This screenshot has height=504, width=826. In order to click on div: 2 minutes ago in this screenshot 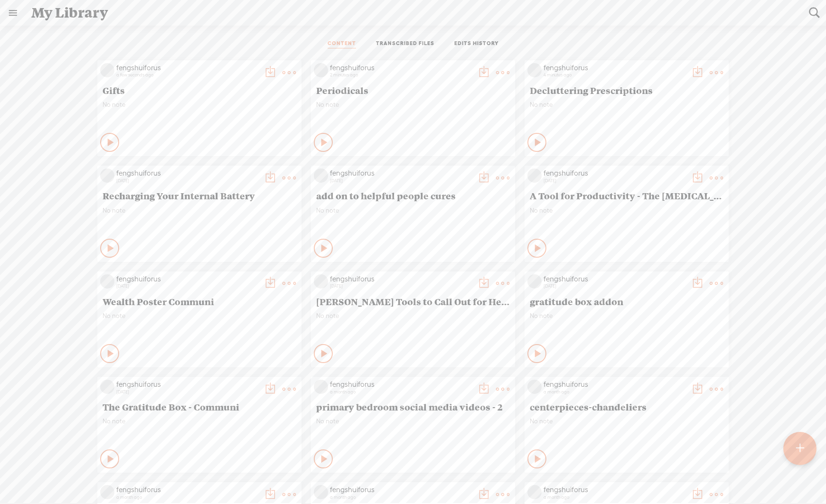, I will do `click(401, 75)`.